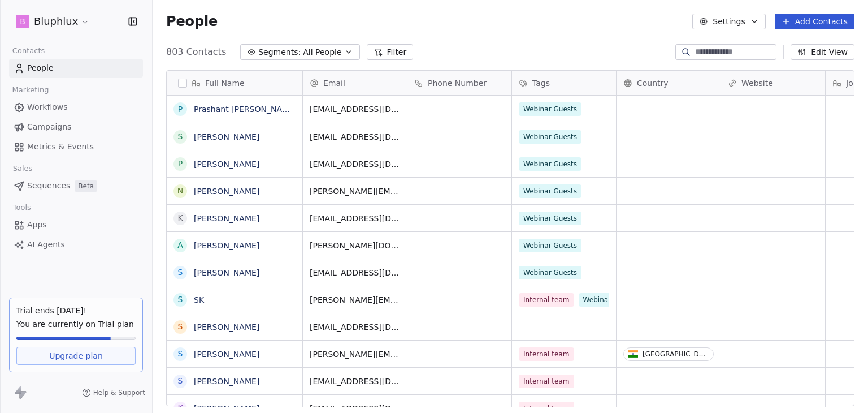  Describe the element at coordinates (30, 90) in the screenshot. I see `span: Marketing` at that location.